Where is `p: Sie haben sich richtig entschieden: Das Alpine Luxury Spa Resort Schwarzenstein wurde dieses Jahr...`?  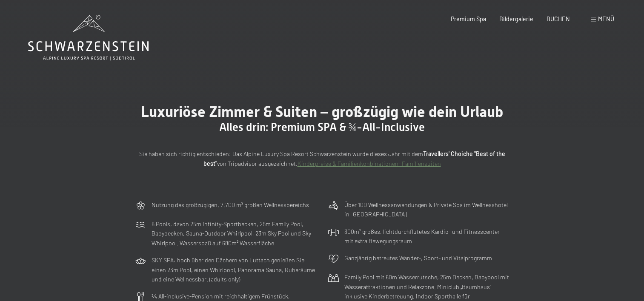 p: Sie haben sich richtig entschieden: Das Alpine Luxury Spa Resort Schwarzenstein wurde dieses Jahr... is located at coordinates (322, 159).